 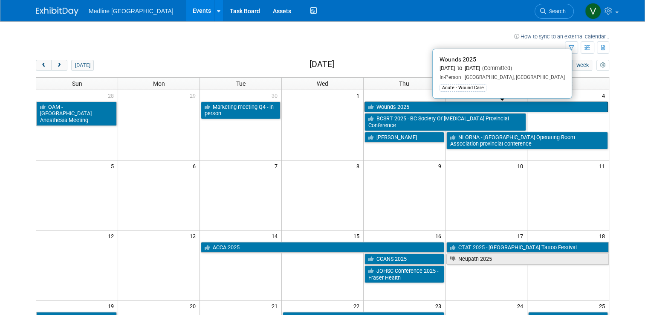 I want to click on img: Vahid Mohammadi, so click(x=593, y=11).